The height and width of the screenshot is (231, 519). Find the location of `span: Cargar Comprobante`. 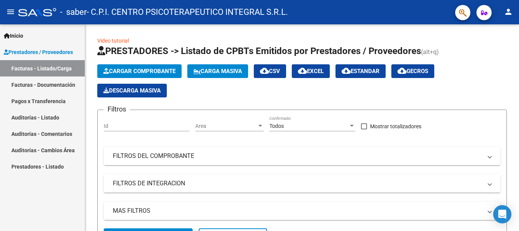

span: Cargar Comprobante is located at coordinates (140, 71).